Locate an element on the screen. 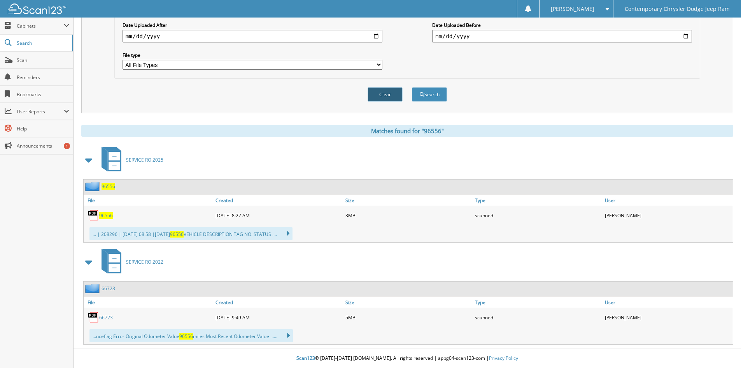 Image resolution: width=741 pixels, height=368 pixels. label: Date Uploaded Before is located at coordinates (562, 25).